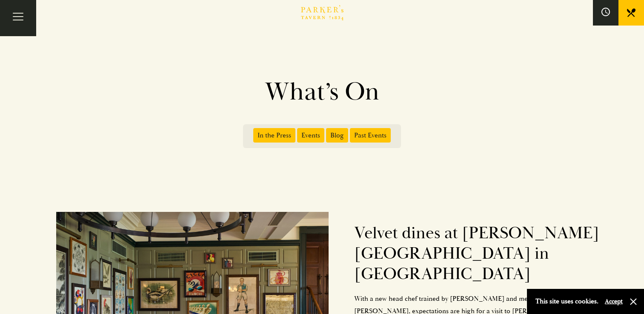 This screenshot has width=644, height=314. Describe the element at coordinates (274, 136) in the screenshot. I see `span: In the Press` at that location.